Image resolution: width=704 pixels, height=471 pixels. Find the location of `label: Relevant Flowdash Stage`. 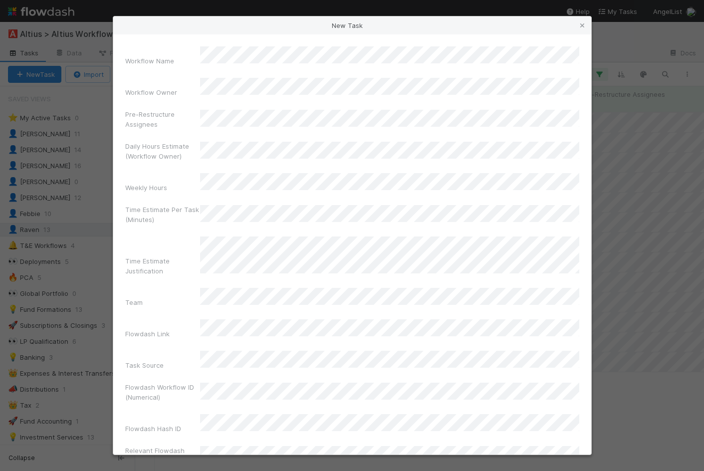

label: Relevant Flowdash Stage is located at coordinates (163, 455).